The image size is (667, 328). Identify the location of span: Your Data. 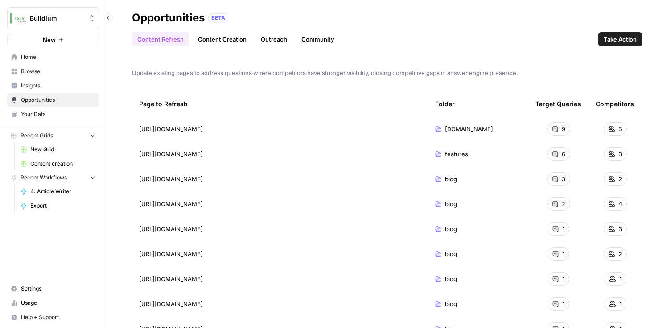
(58, 114).